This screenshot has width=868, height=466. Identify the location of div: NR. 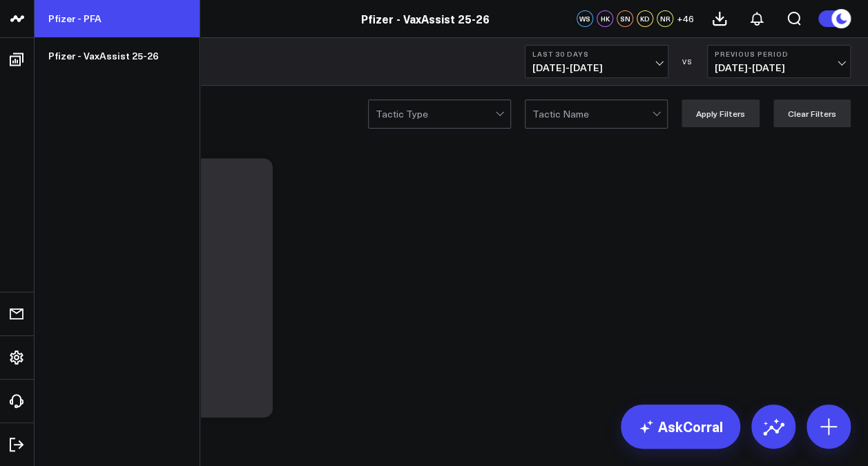
(666, 19).